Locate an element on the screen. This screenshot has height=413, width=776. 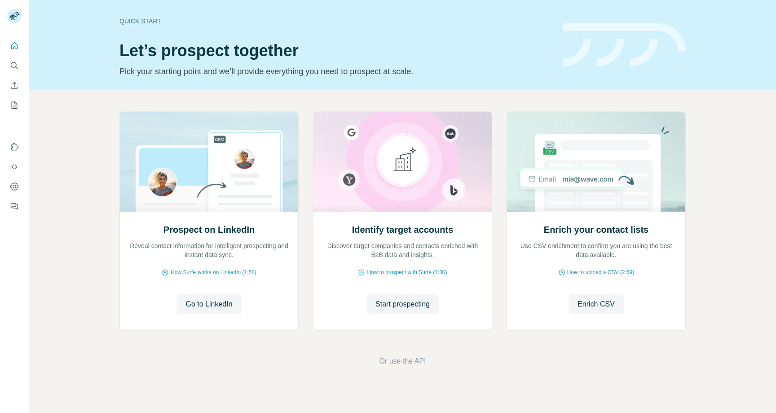
button: Or use the API is located at coordinates (403, 361).